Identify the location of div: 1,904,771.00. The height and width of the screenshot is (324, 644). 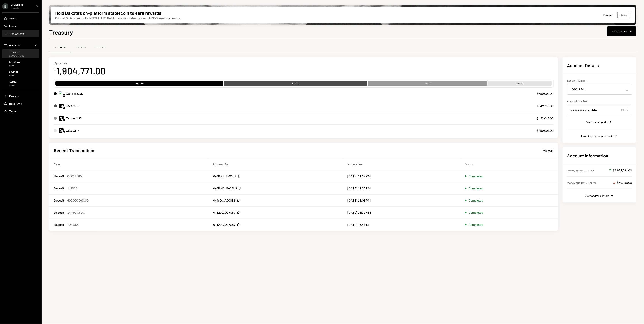
(81, 71).